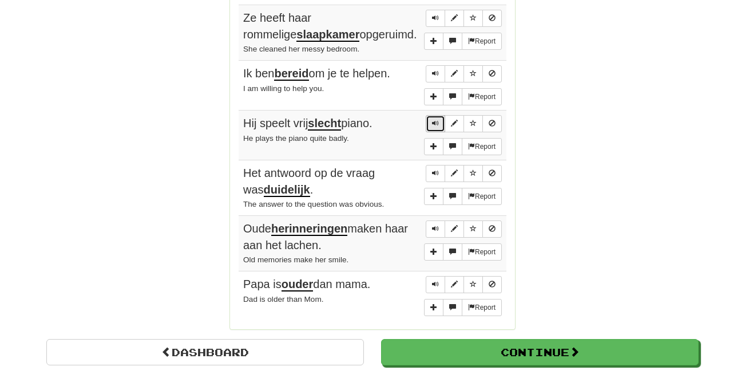  What do you see at coordinates (296, 138) in the screenshot?
I see `small: He plays the piano quite badly.` at bounding box center [296, 138].